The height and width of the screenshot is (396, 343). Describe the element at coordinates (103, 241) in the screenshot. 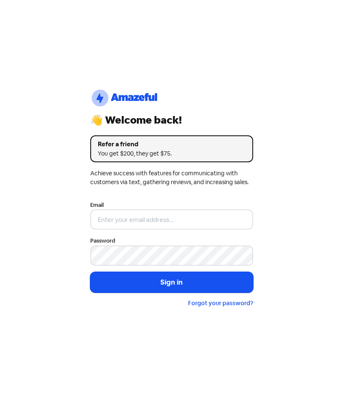

I see `label: Password` at that location.